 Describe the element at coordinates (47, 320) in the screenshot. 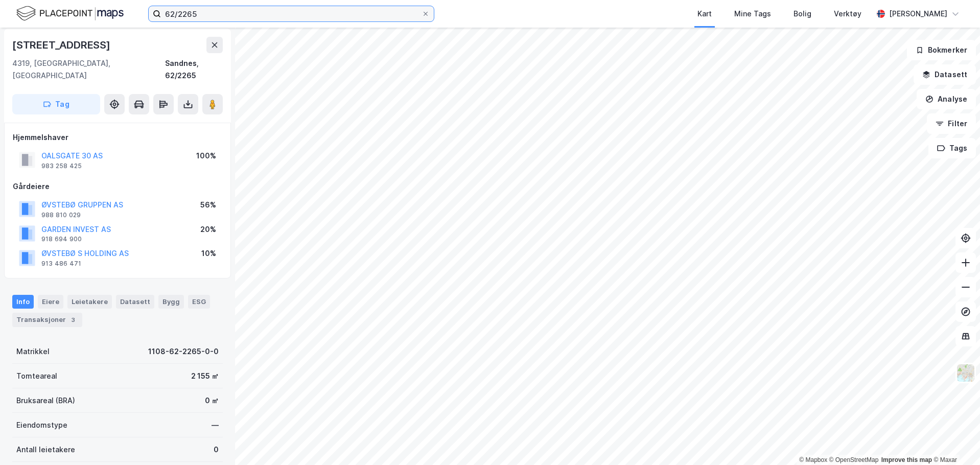

I see `div: Transaksjoner` at that location.